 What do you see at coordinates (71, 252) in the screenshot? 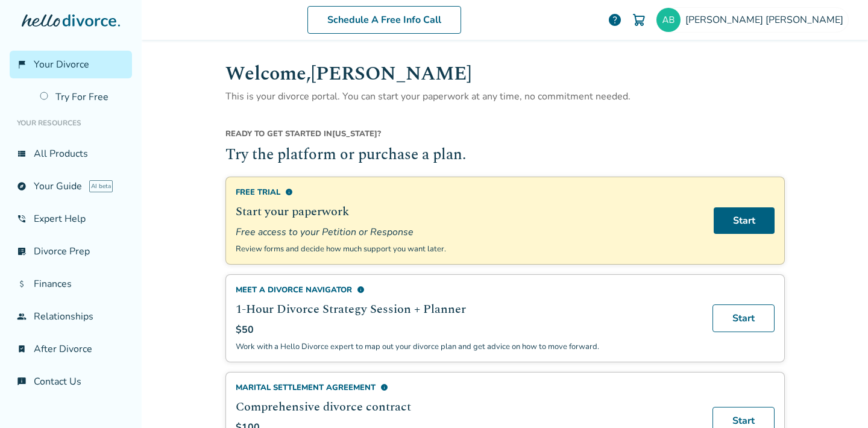
I see `a: list_alt_checkDivorce Prep` at bounding box center [71, 252].